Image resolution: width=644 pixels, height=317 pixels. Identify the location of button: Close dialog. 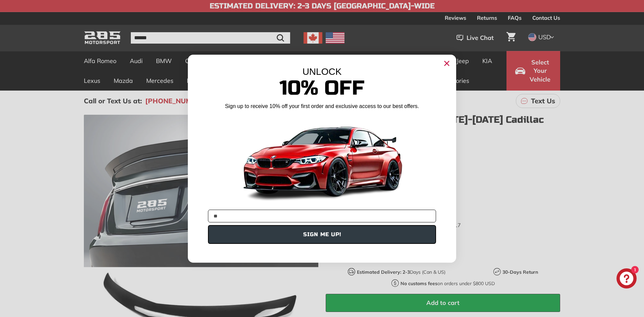
(447, 63).